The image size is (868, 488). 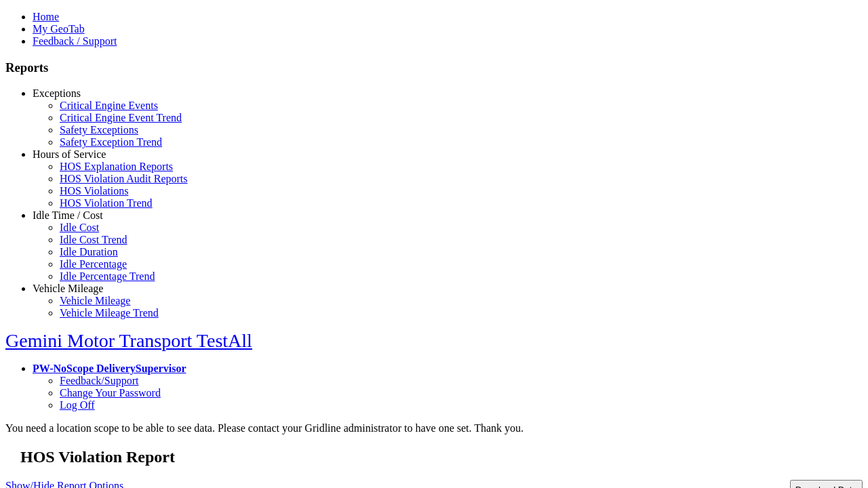 I want to click on a: Critical Engine Events, so click(x=109, y=105).